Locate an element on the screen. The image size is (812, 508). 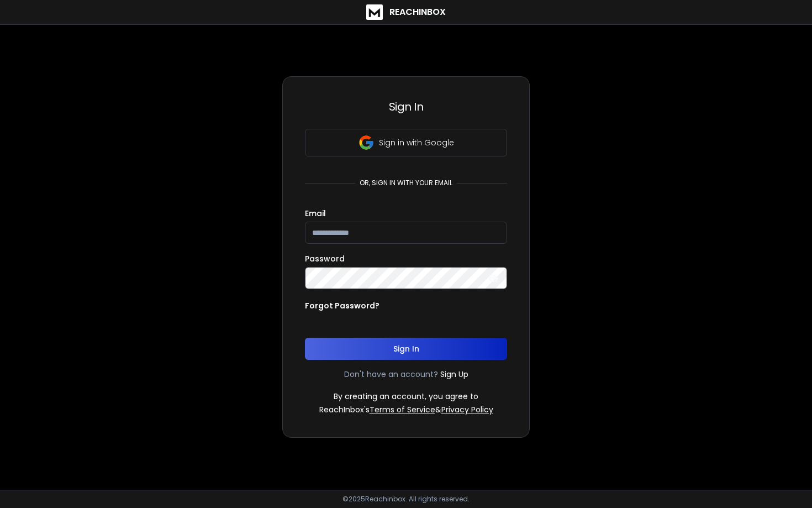
a: Privacy Policy is located at coordinates (468, 409).